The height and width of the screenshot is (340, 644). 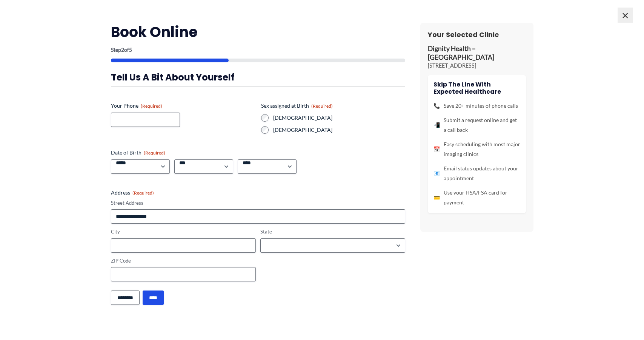 I want to click on span: 2, so click(x=123, y=49).